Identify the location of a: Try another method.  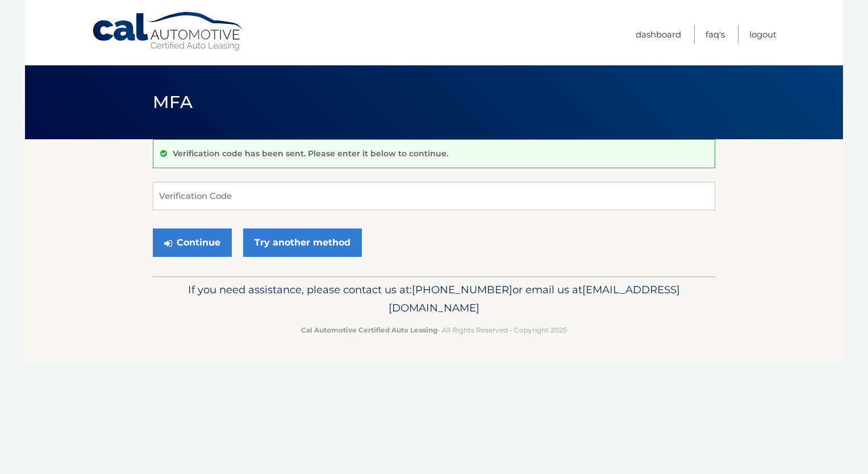
(302, 243).